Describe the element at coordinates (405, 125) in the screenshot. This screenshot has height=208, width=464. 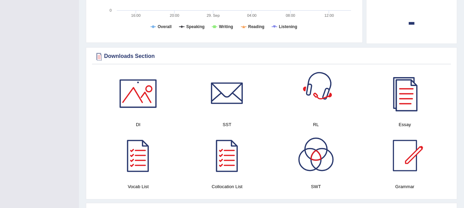
I see `h4: Essay` at that location.